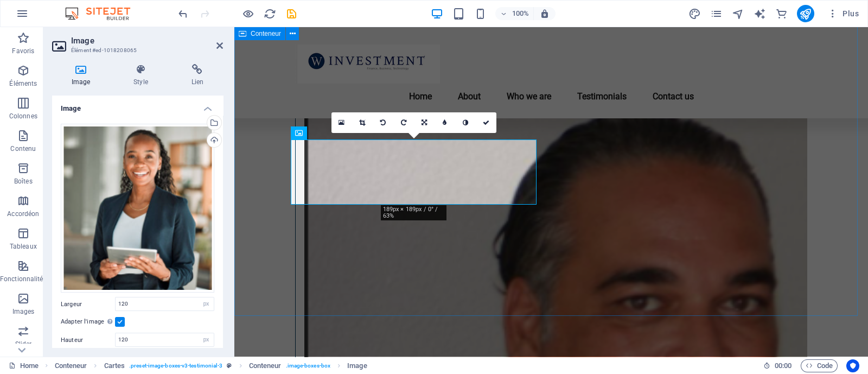 This screenshot has width=868, height=374. What do you see at coordinates (853, 366) in the screenshot?
I see `button: Usercentrics` at bounding box center [853, 366].